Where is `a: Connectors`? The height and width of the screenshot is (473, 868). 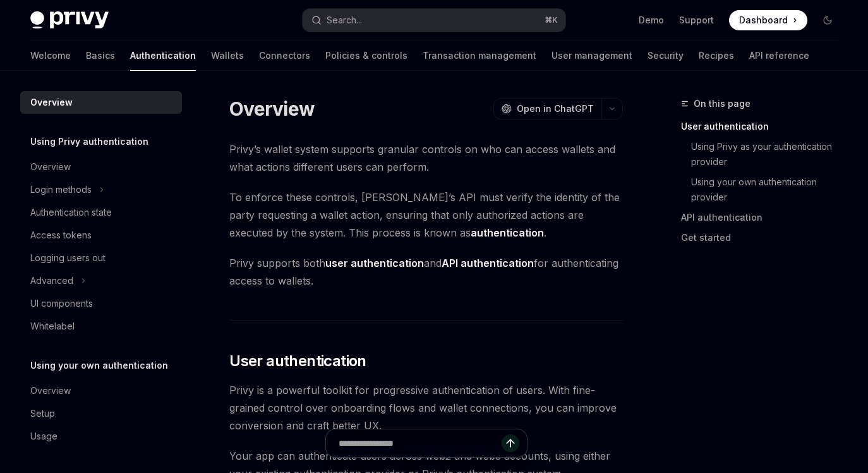 a: Connectors is located at coordinates (284, 55).